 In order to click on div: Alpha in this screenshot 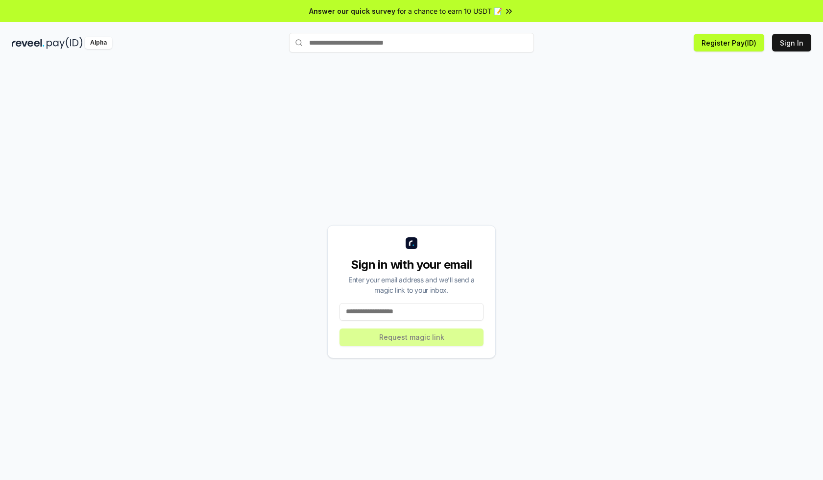, I will do `click(98, 43)`.